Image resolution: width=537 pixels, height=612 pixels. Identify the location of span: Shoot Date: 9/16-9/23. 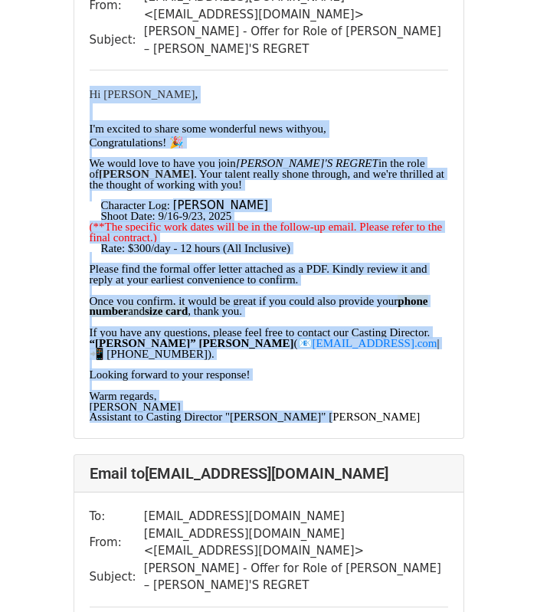
(152, 216).